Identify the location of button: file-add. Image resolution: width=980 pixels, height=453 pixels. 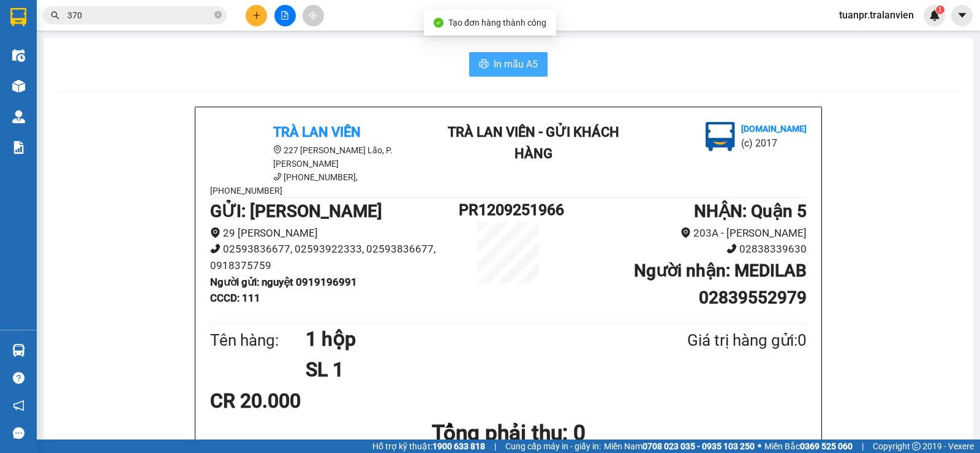
(285, 15).